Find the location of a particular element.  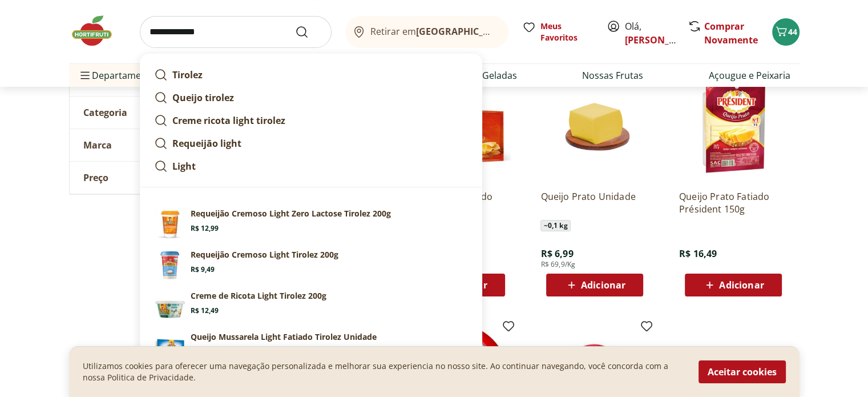

button: Menu is located at coordinates (85, 75).